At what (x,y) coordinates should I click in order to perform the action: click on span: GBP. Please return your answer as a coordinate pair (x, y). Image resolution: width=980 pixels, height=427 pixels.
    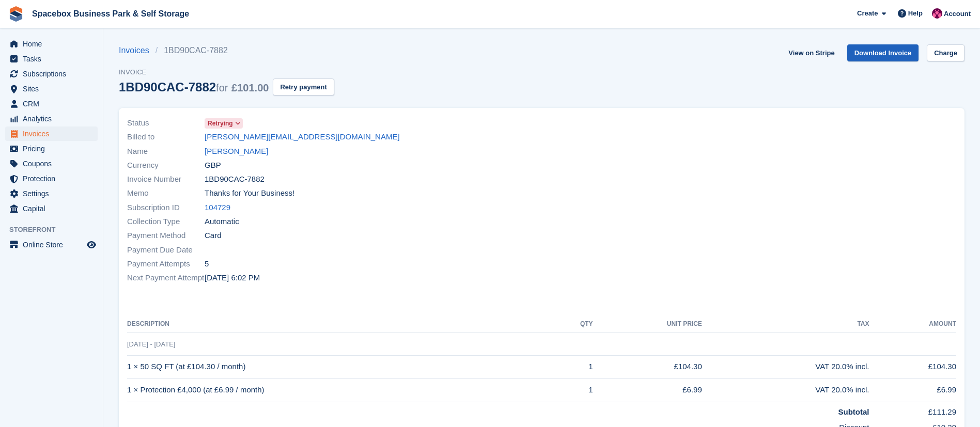
    Looking at the image, I should click on (213, 165).